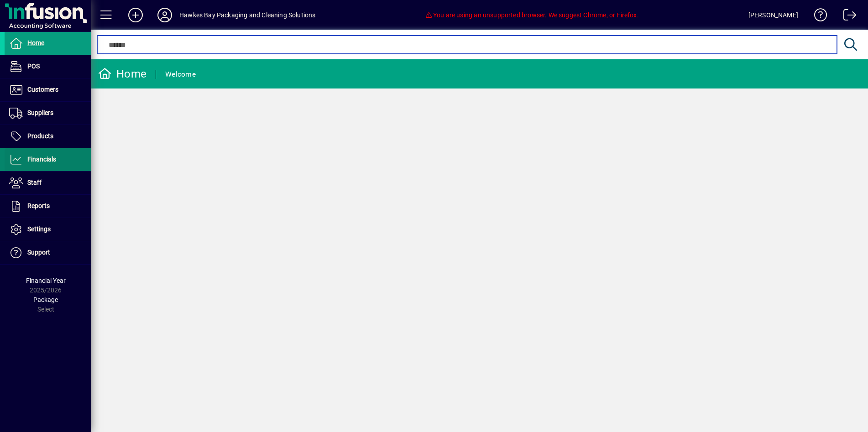 This screenshot has width=868, height=432. I want to click on span: You are using an unsupported browser. We suggest Chrome, or Firefox., so click(532, 15).